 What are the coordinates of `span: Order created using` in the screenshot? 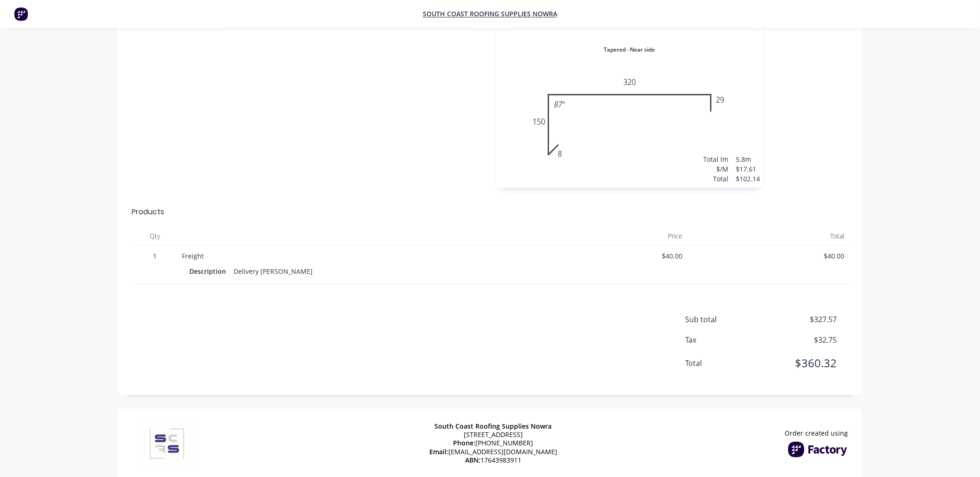 It's located at (817, 434).